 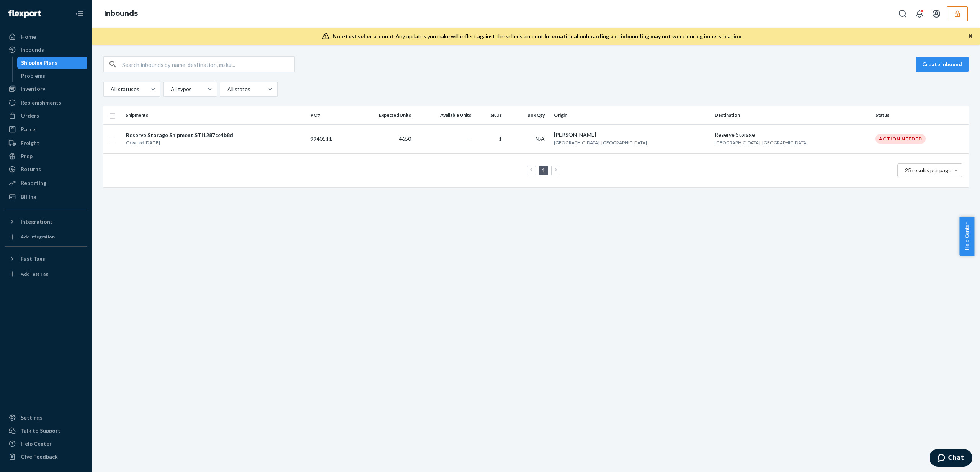 I want to click on div: Billing, so click(x=28, y=197).